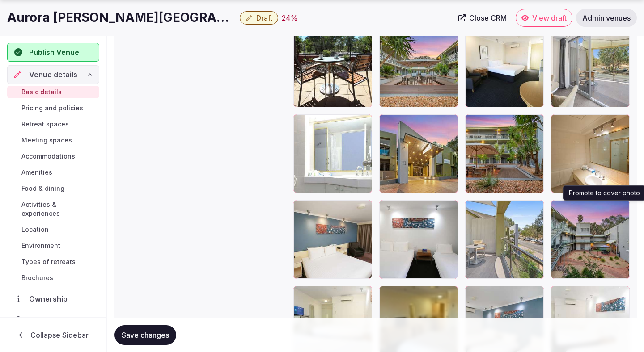 This screenshot has width=644, height=352. What do you see at coordinates (54, 52) in the screenshot?
I see `span: Publish Venue` at bounding box center [54, 52].